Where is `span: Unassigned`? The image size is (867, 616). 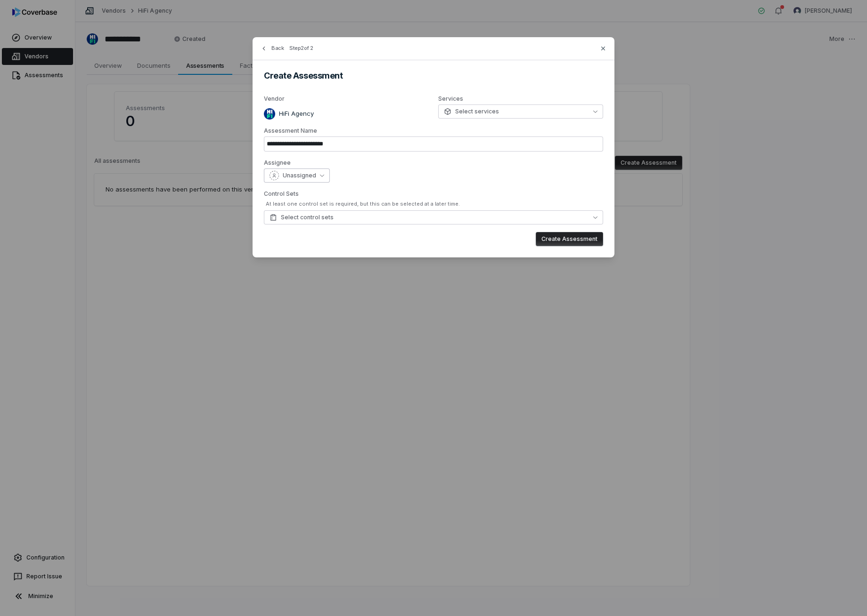 span: Unassigned is located at coordinates (299, 176).